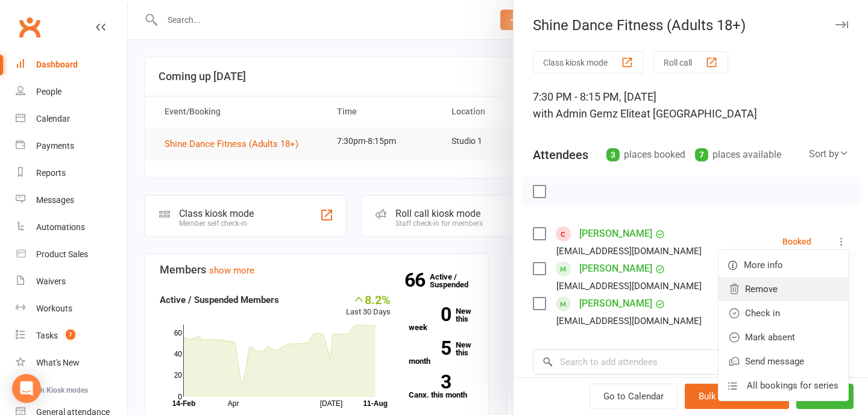  What do you see at coordinates (47, 336) in the screenshot?
I see `div: Tasks` at bounding box center [47, 336].